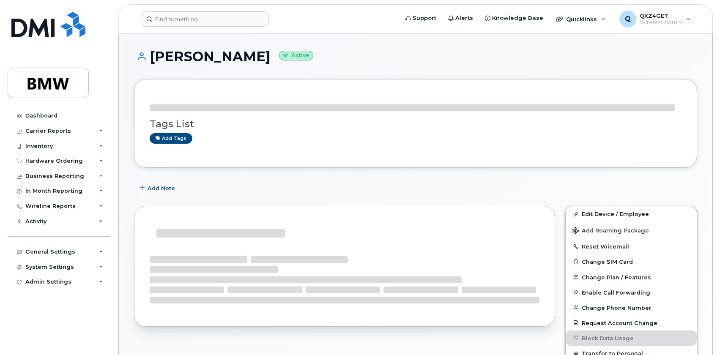 The height and width of the screenshot is (355, 717). What do you see at coordinates (616, 277) in the screenshot?
I see `span: Change Plan / Features` at bounding box center [616, 277].